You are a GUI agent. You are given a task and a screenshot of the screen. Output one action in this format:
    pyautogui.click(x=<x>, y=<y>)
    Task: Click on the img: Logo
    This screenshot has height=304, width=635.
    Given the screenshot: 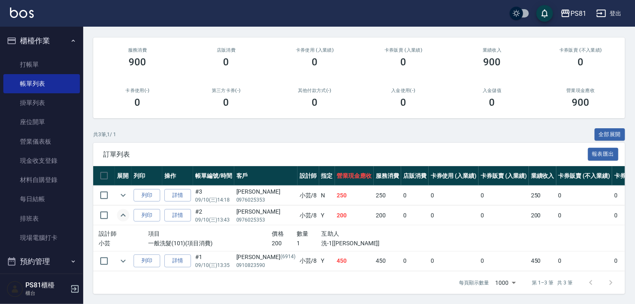 What is the action you would take?
    pyautogui.click(x=22, y=12)
    